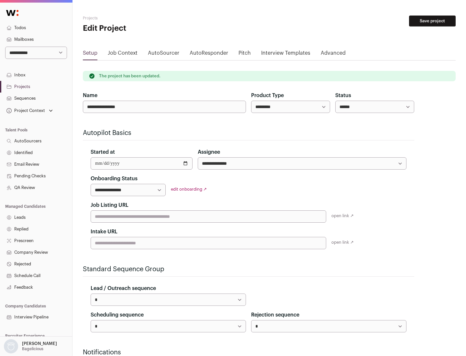 The image size is (466, 356). Describe the element at coordinates (12, 13) in the screenshot. I see `img: Wellfound` at that location.